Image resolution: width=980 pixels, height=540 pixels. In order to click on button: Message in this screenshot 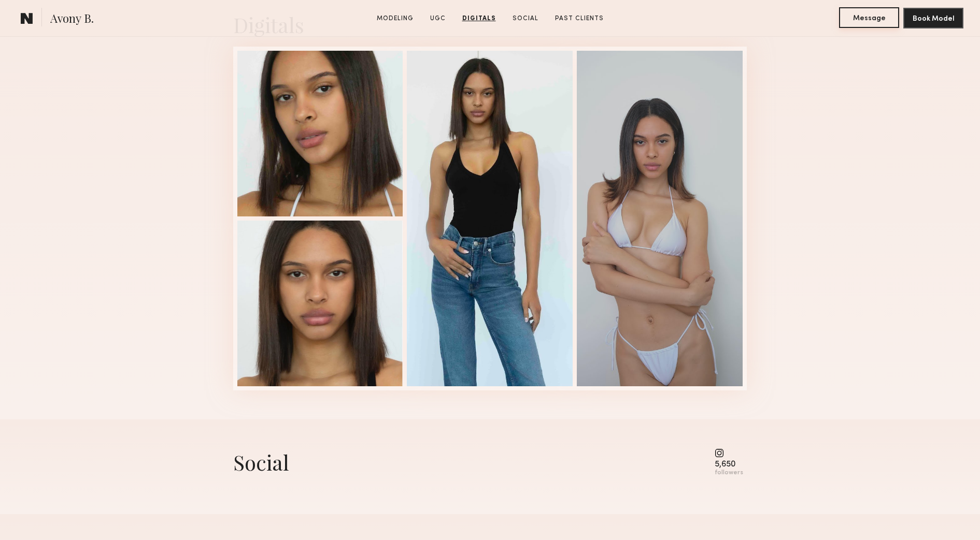, I will do `click(869, 18)`.